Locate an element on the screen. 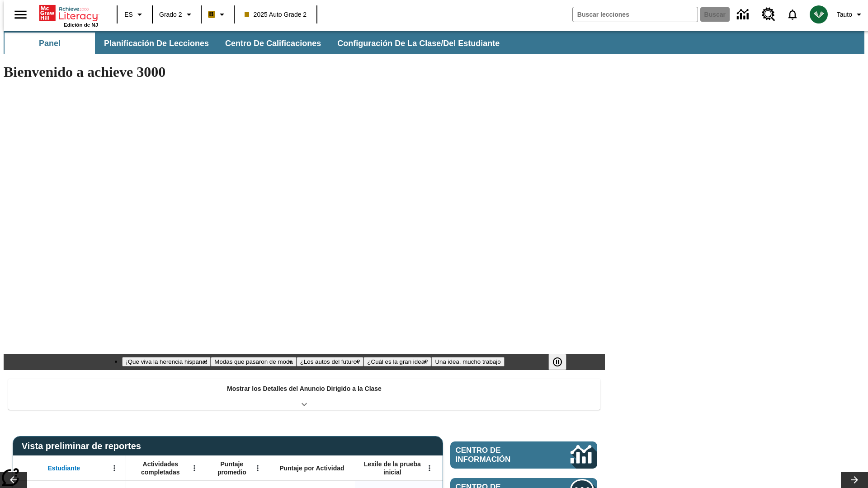  button: Diapositiva 5 Una idea, mucho trabajo is located at coordinates (467, 361).